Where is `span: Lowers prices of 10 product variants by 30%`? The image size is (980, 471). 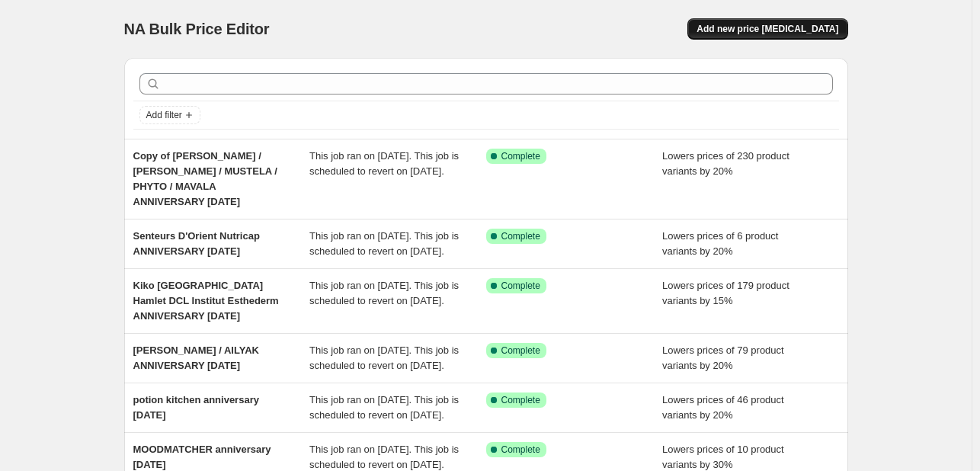
span: Lowers prices of 10 product variants by 30% is located at coordinates (723, 456).